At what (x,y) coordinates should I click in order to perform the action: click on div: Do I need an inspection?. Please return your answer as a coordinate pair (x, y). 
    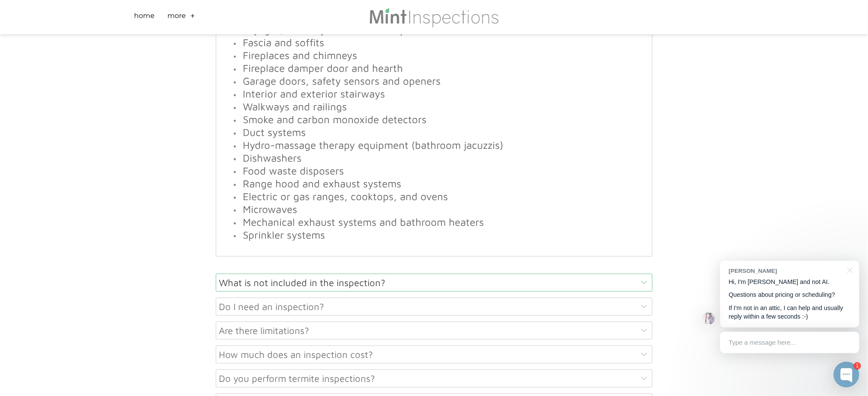
    Looking at the image, I should click on (434, 307).